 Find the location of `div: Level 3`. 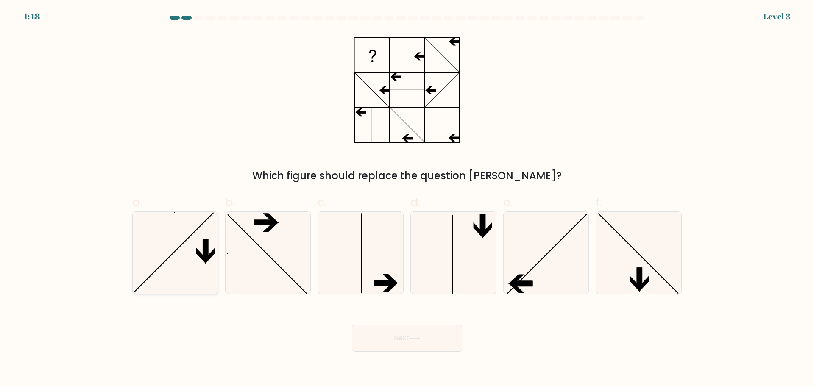

div: Level 3 is located at coordinates (776, 17).